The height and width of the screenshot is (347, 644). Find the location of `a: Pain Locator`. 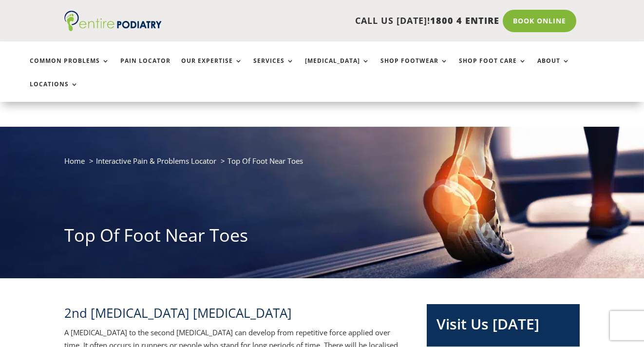

a: Pain Locator is located at coordinates (145, 67).